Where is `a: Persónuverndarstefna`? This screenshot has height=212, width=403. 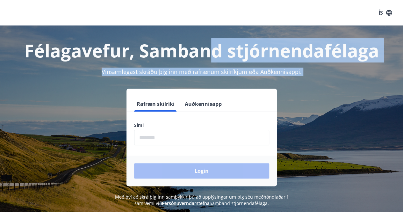
a: Persónuverndarstefna is located at coordinates (186, 203).